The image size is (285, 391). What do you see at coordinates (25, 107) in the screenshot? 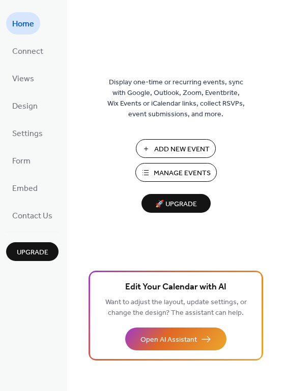
I see `span: Design` at bounding box center [25, 107].